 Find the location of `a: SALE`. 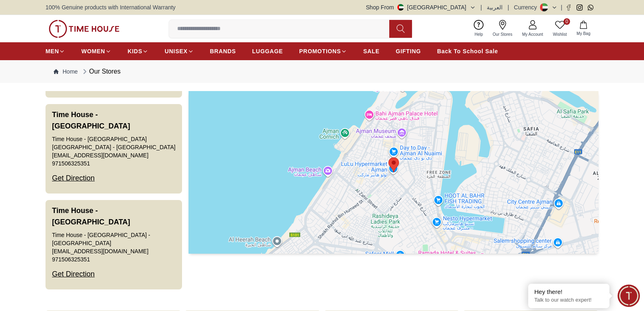

a: SALE is located at coordinates (372, 51).